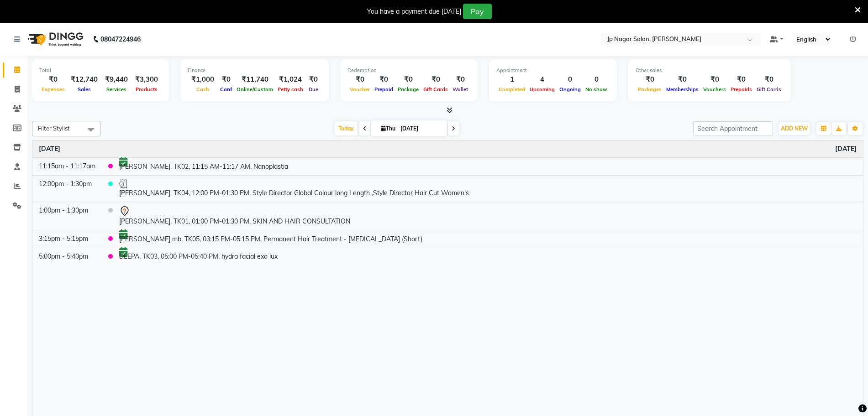  I want to click on span: Completed, so click(512, 89).